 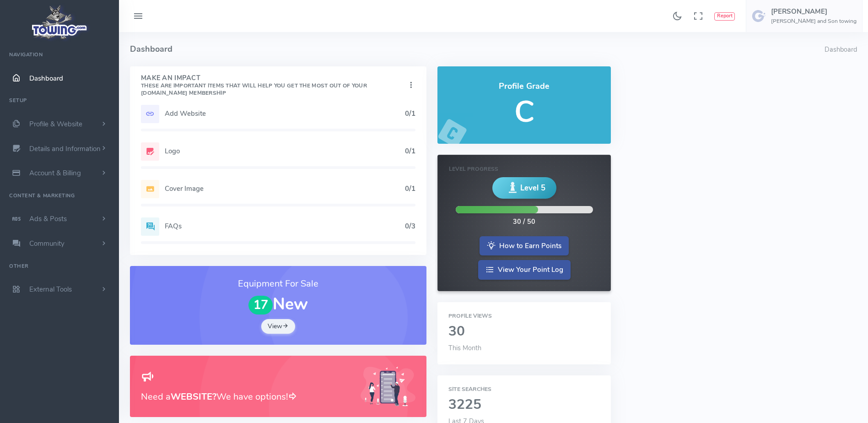 I want to click on h2: 3225, so click(x=524, y=405).